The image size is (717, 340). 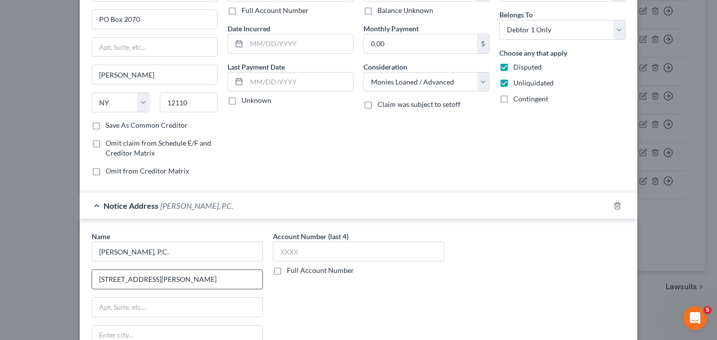 I want to click on span: Unliquidated, so click(x=533, y=83).